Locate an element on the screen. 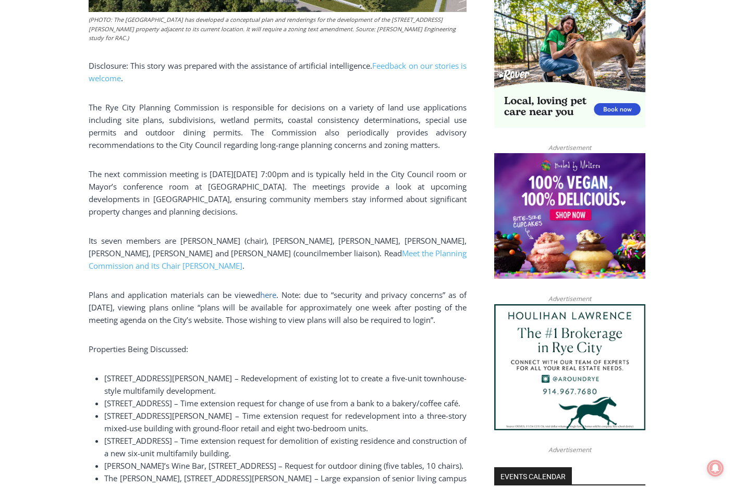  img: Baked by Melissa is located at coordinates (570, 216).